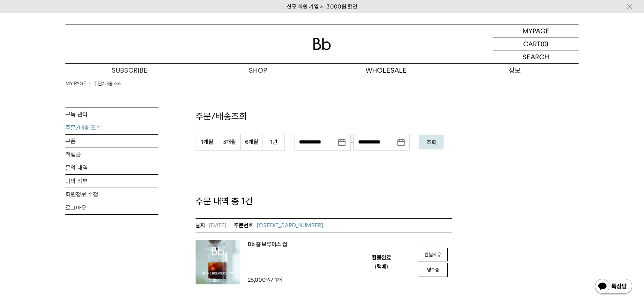  I want to click on p: 주문 내역 총 1건, so click(323, 202).